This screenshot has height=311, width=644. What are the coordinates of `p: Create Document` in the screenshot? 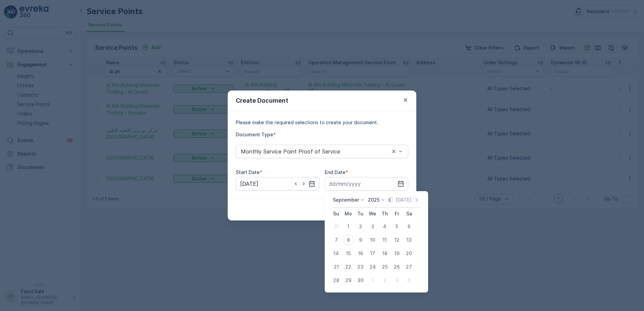 It's located at (262, 100).